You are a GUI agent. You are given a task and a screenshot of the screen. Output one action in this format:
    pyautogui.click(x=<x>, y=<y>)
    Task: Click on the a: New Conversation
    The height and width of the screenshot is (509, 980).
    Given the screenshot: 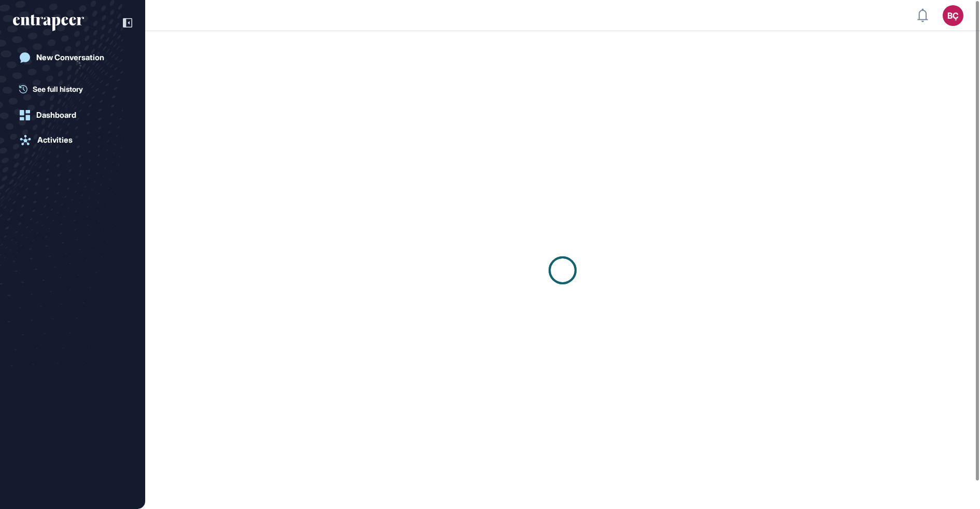 What is the action you would take?
    pyautogui.click(x=73, y=58)
    